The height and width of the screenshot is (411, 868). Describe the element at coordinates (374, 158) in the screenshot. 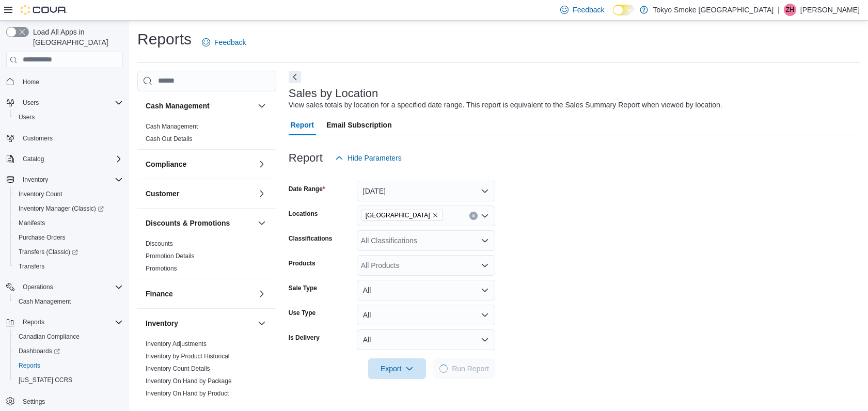

I see `span: Hide Parameters` at that location.